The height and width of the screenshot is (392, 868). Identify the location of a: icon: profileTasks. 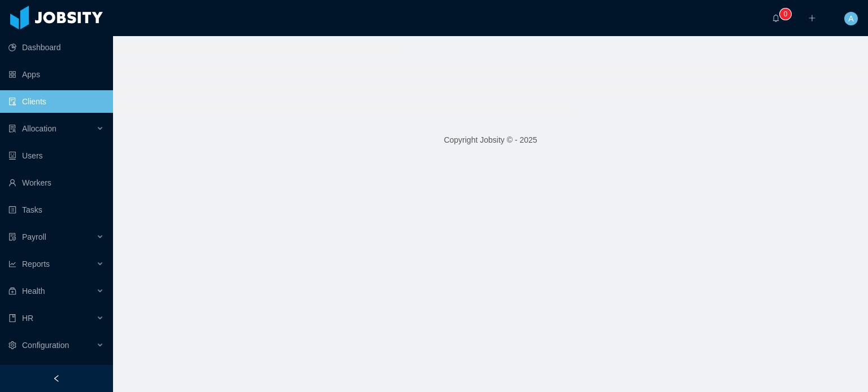
(56, 210).